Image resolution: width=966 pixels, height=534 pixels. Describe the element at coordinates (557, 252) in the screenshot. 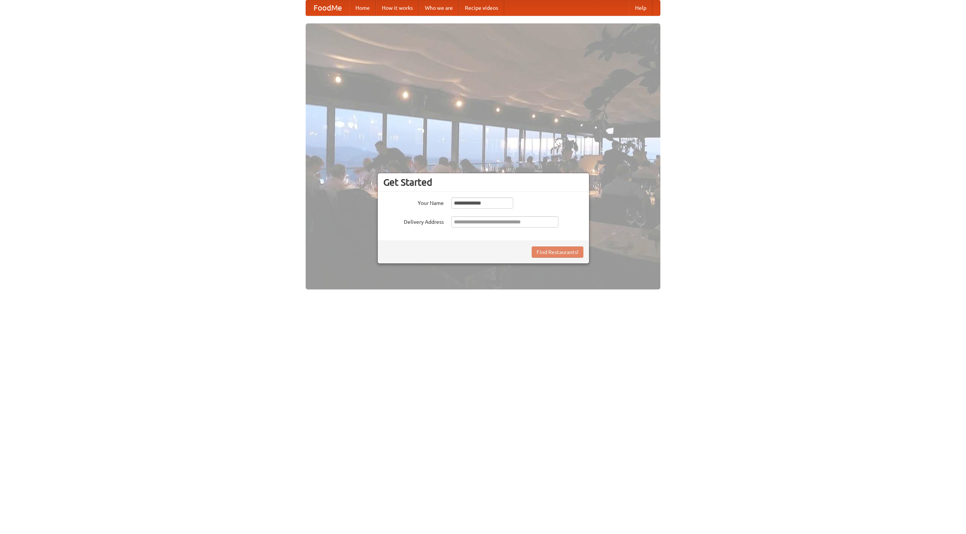

I see `button: Find Restaurants!` at that location.